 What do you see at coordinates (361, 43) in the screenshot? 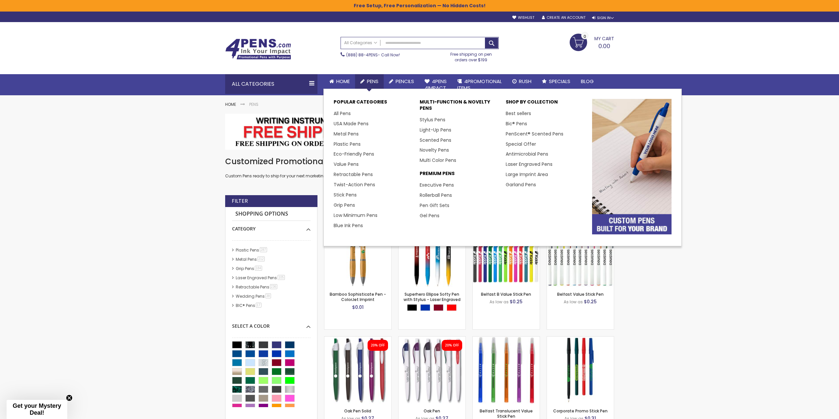
I see `span: All Categories` at bounding box center [361, 43].